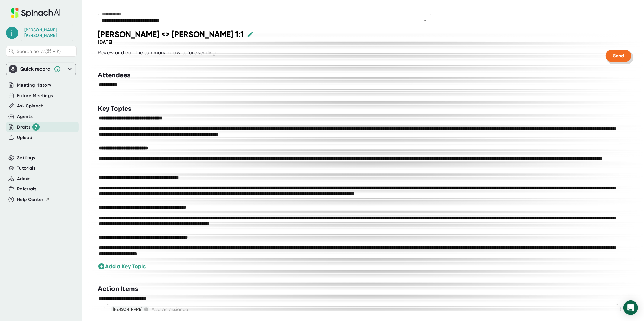  Describe the element at coordinates (34, 85) in the screenshot. I see `span: Meeting History` at that location.